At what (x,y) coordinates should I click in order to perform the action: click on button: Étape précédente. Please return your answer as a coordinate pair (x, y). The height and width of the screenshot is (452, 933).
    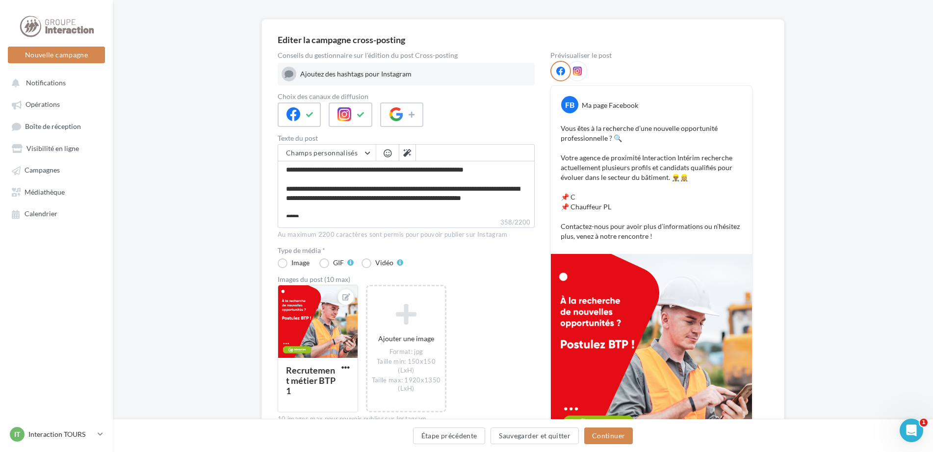
    Looking at the image, I should click on (450, 436).